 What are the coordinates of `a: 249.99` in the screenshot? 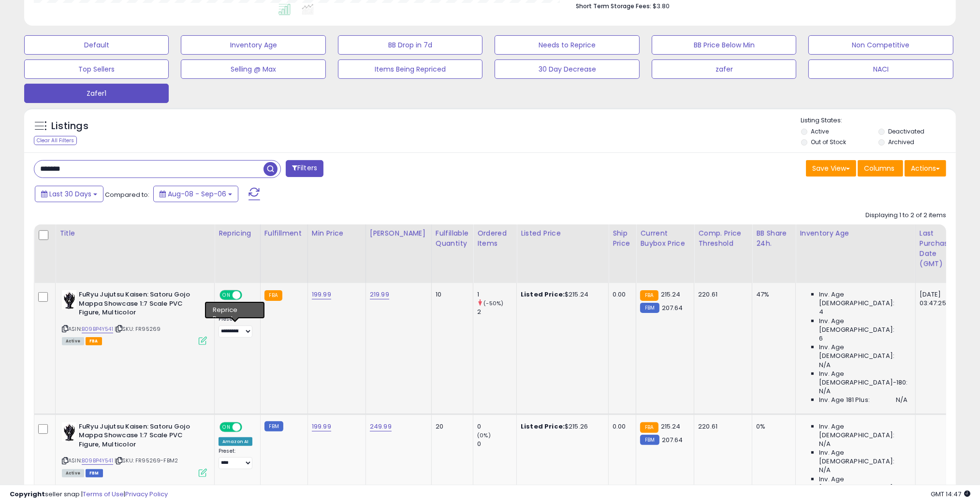 It's located at (381, 426).